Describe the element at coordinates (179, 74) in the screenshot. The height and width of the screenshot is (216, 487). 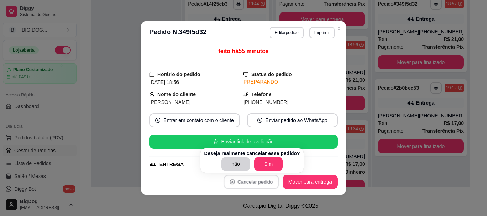
I see `strong: Horário do pedido` at that location.